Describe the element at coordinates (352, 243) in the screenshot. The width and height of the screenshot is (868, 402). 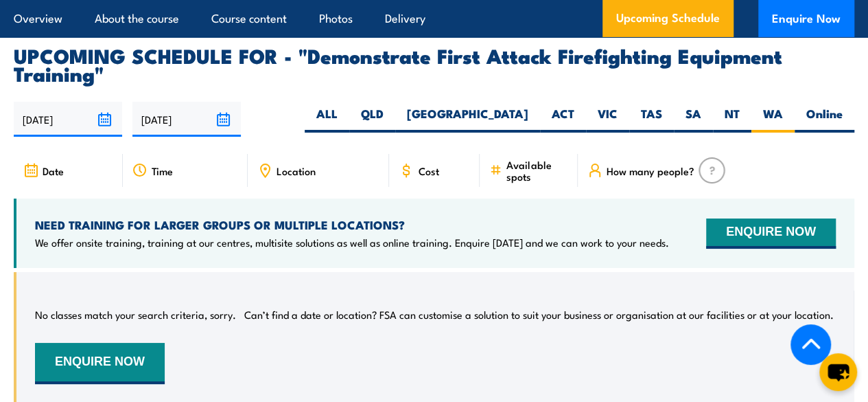
I see `p: We offer onsite training, training at our centres, multisite solutions as well as online training...` at that location.